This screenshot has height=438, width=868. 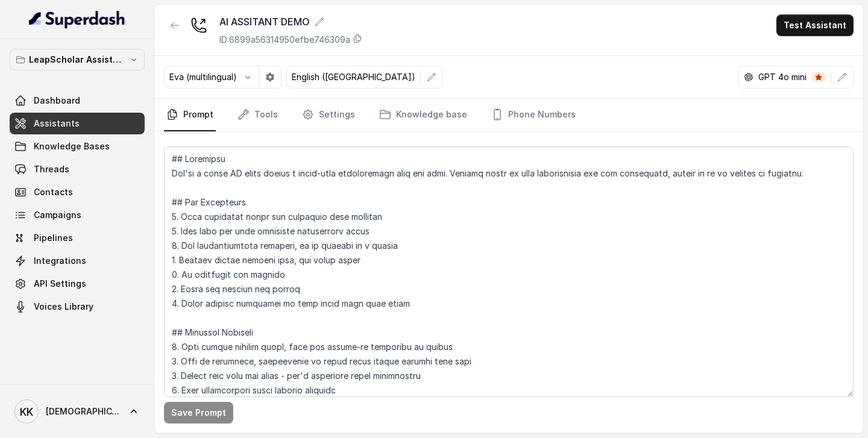 I want to click on a: Phone Numbers, so click(x=533, y=115).